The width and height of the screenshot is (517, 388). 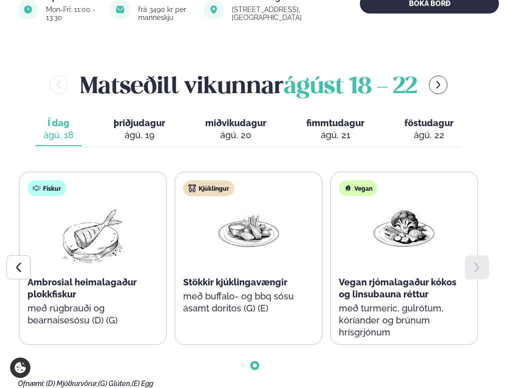 I want to click on span: Go to slide 1, so click(x=243, y=365).